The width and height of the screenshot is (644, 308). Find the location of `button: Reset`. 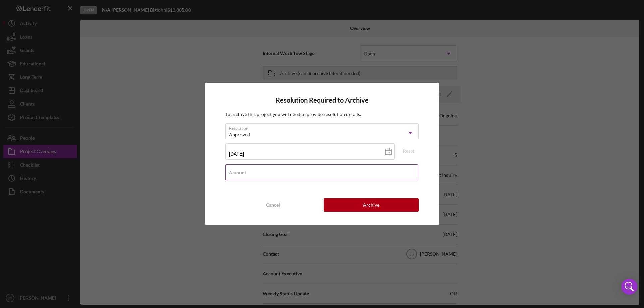

button: Reset is located at coordinates (408, 151).